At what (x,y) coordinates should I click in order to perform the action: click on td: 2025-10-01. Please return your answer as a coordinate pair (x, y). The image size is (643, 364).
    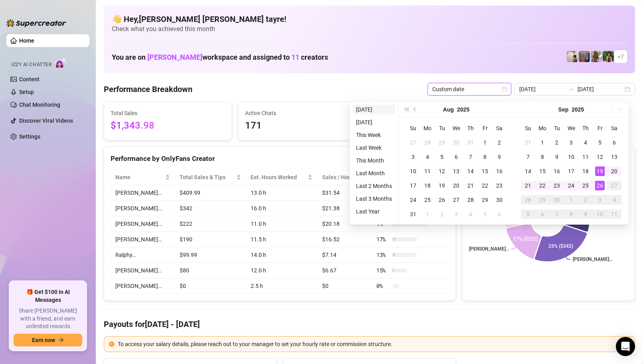
    Looking at the image, I should click on (571, 201).